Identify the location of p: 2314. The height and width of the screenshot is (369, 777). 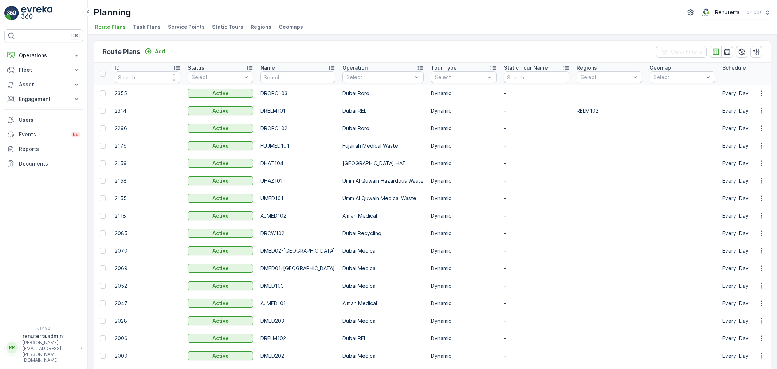
(148, 111).